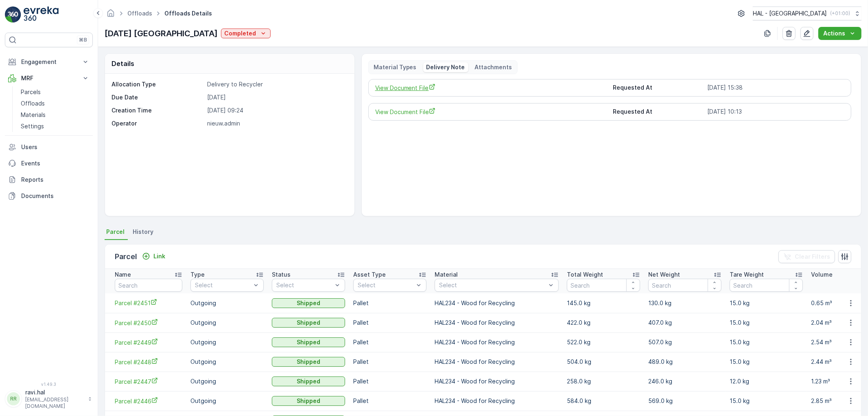 This screenshot has height=416, width=868. I want to click on p: Materials, so click(33, 115).